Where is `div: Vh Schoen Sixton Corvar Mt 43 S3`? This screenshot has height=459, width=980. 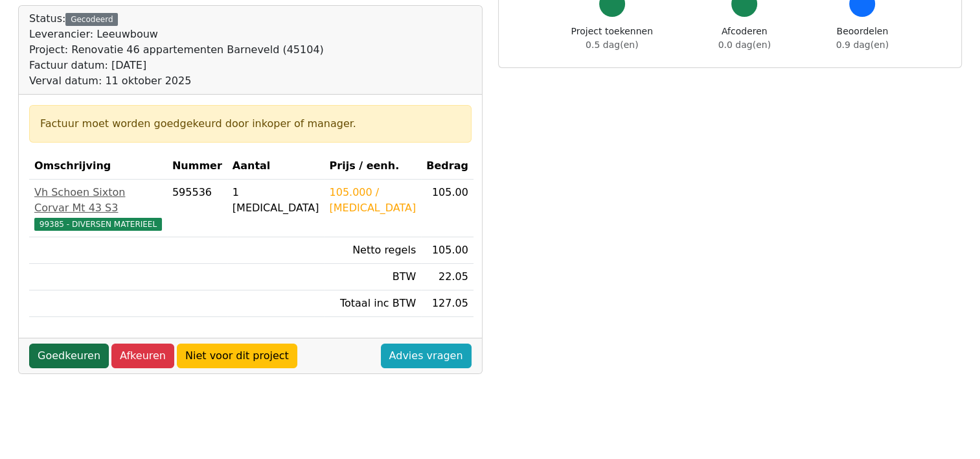 div: Vh Schoen Sixton Corvar Mt 43 S3 is located at coordinates (98, 200).